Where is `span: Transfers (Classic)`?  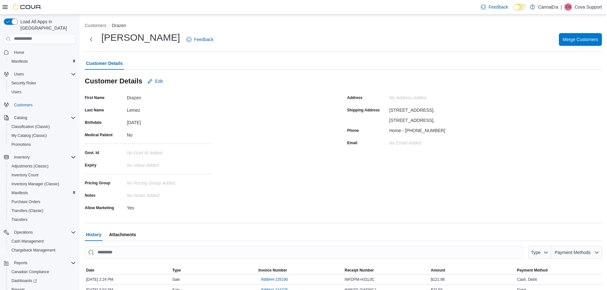
span: Transfers (Classic) is located at coordinates (42, 211).